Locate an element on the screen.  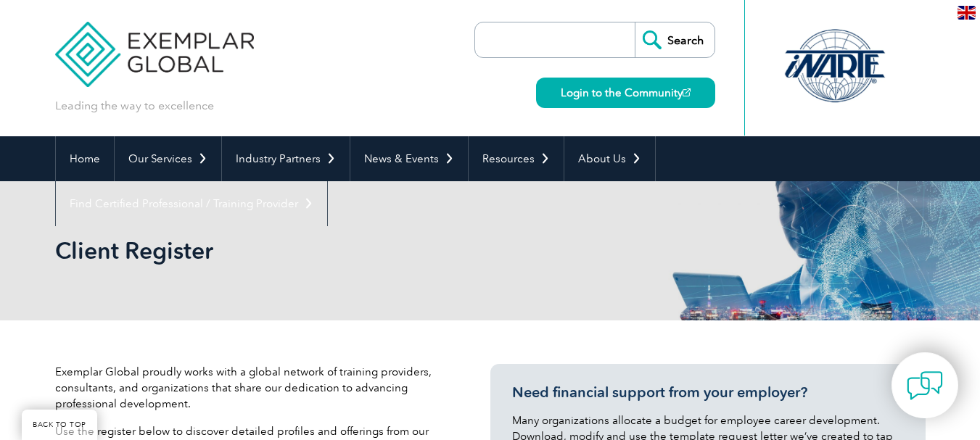
p: Leading the way to excellence is located at coordinates (134, 106).